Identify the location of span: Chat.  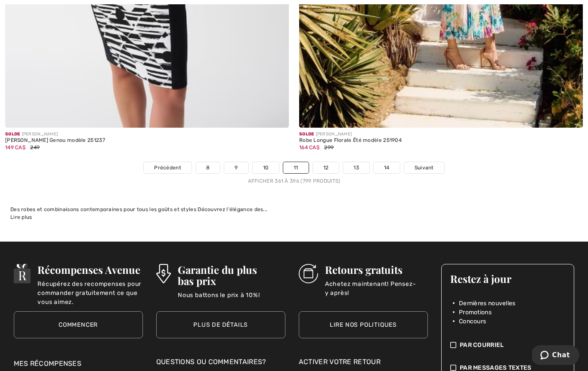
(29, 10).